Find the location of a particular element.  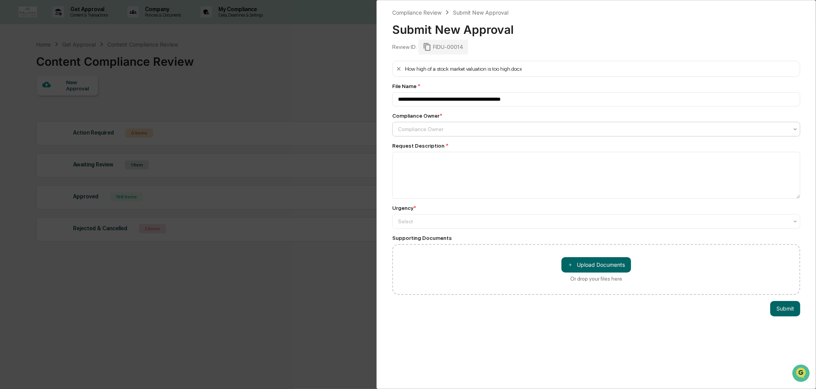

a: 🔎Data Lookup is located at coordinates (28, 115).